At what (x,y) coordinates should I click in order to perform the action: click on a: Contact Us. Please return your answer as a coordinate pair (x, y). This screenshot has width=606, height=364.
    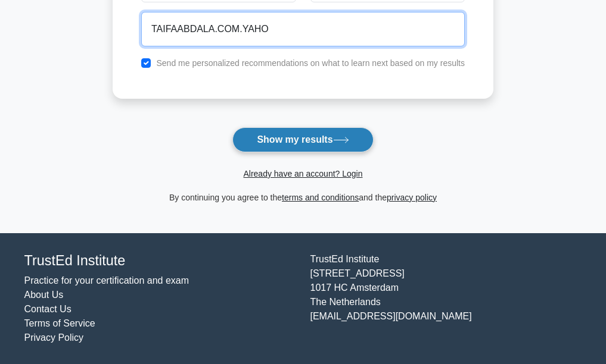
    Looking at the image, I should click on (48, 309).